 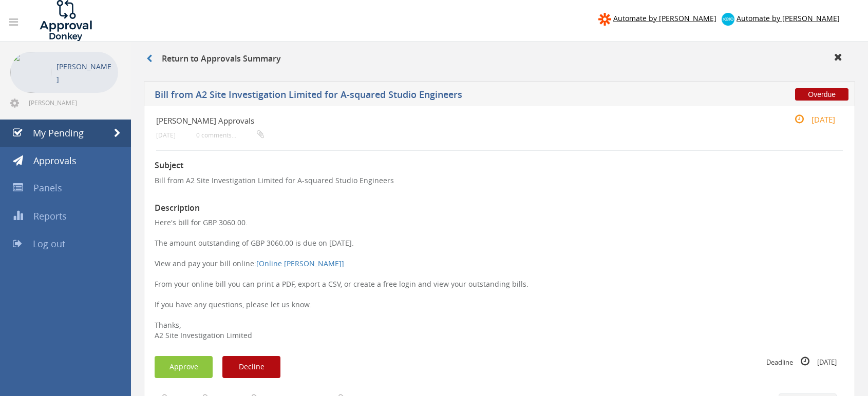 What do you see at coordinates (230, 135) in the screenshot?
I see `small: 0 comments...` at bounding box center [230, 135].